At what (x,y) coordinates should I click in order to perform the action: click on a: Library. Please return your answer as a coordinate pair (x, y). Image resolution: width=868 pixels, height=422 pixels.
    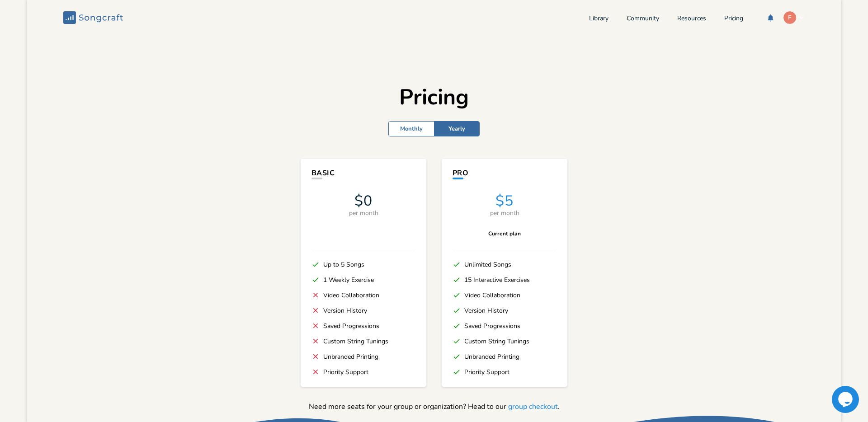
    Looking at the image, I should click on (599, 19).